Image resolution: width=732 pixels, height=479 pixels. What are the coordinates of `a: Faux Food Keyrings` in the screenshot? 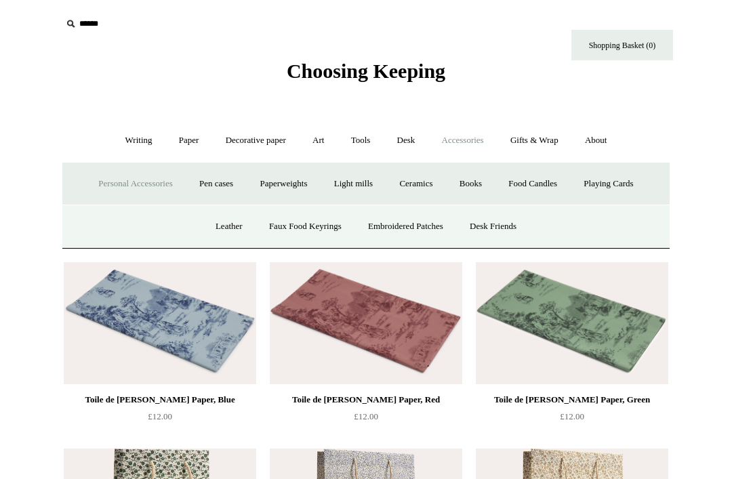 It's located at (305, 226).